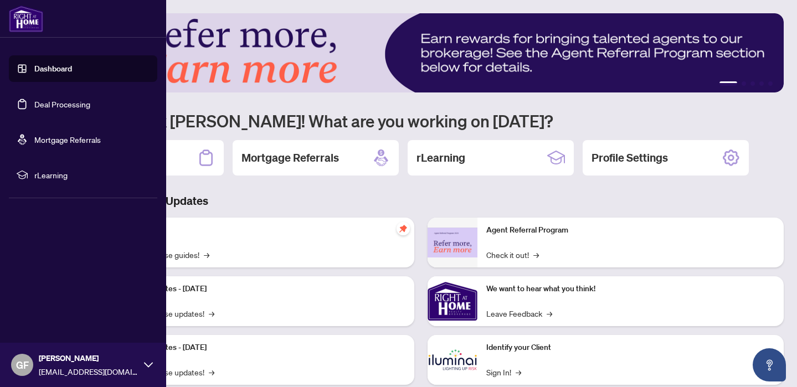  Describe the element at coordinates (744, 84) in the screenshot. I see `button: 2` at that location.